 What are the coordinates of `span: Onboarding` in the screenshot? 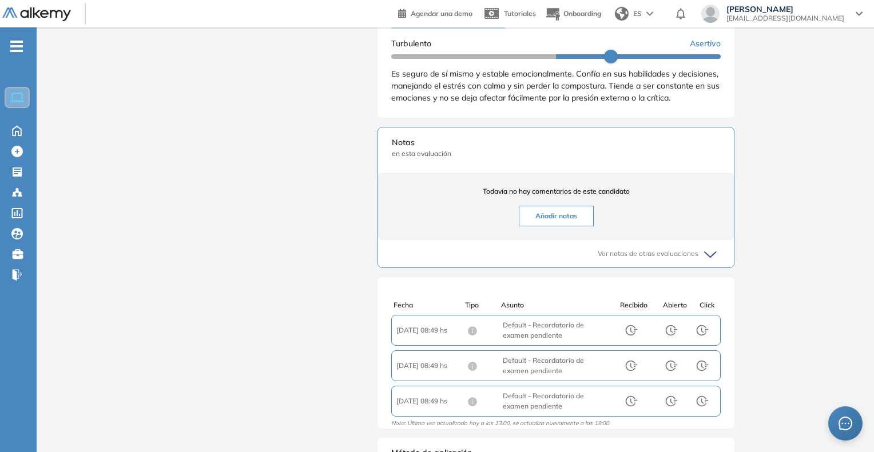 It's located at (582, 13).